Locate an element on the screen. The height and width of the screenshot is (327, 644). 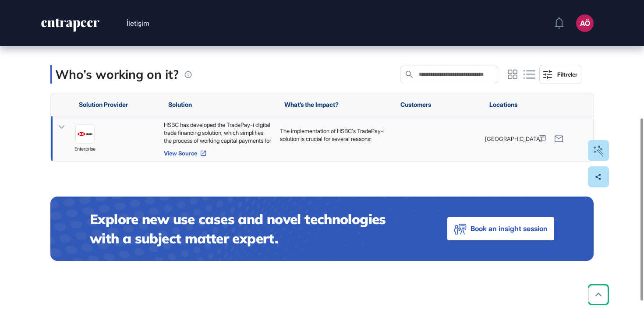
span: Book an insight session is located at coordinates (509, 228).